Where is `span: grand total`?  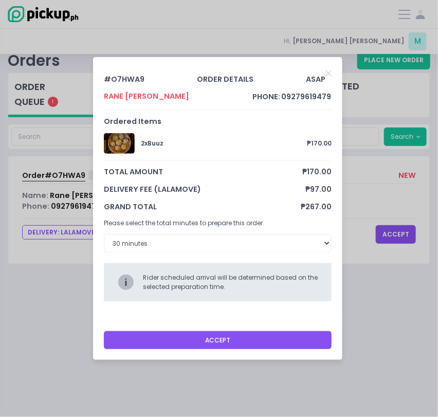 span: grand total is located at coordinates (202, 207).